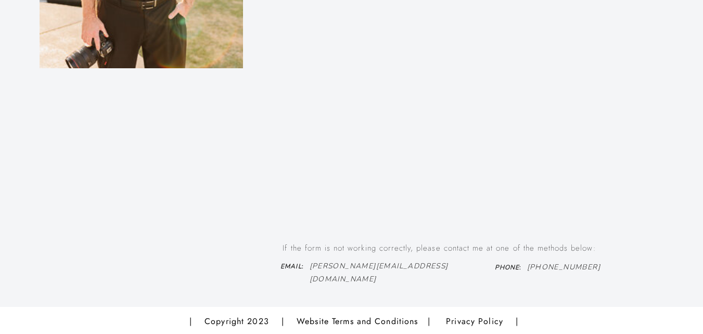 The width and height of the screenshot is (703, 334). Describe the element at coordinates (357, 321) in the screenshot. I see `a: | Website Terms and Conditions` at that location.